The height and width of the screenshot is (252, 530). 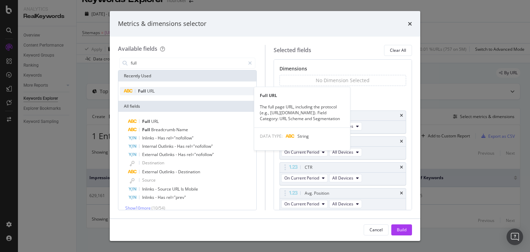 What do you see at coordinates (182, 129) in the screenshot?
I see `span: Name` at bounding box center [182, 129].